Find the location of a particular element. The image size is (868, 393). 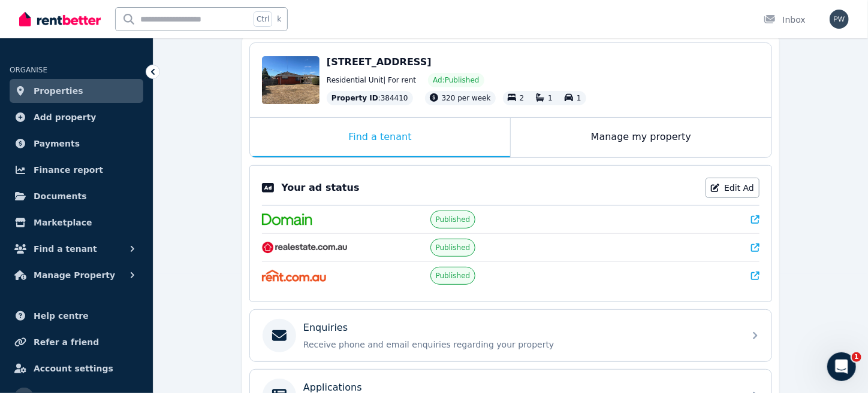

img: Paul Williams is located at coordinates (839, 19).